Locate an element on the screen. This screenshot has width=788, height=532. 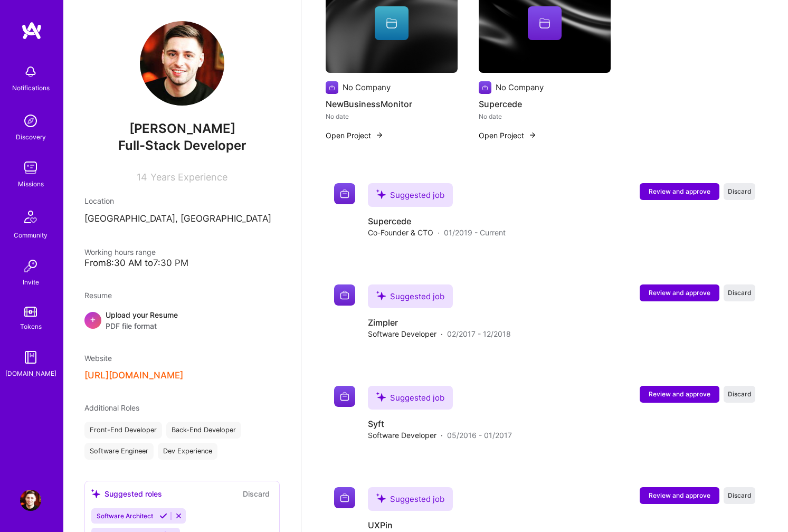
div: Notifications is located at coordinates (31, 88).